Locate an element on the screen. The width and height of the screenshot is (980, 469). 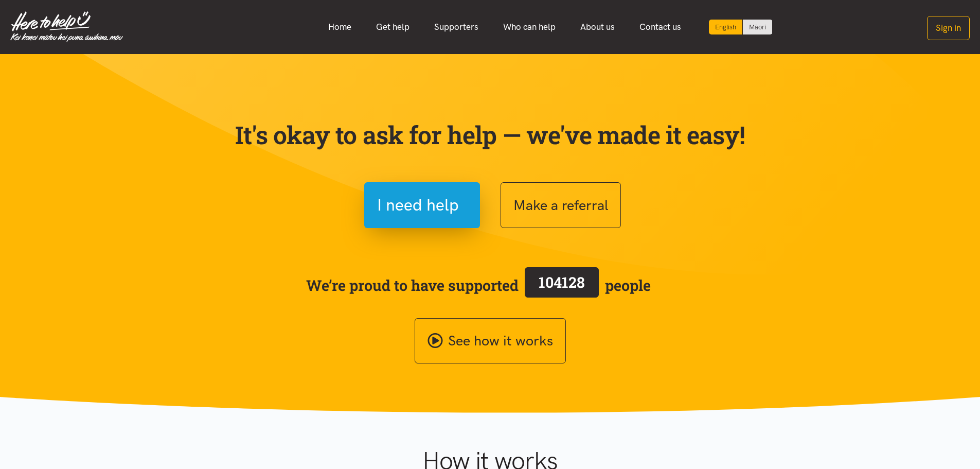
a: 104128 is located at coordinates (562, 285).